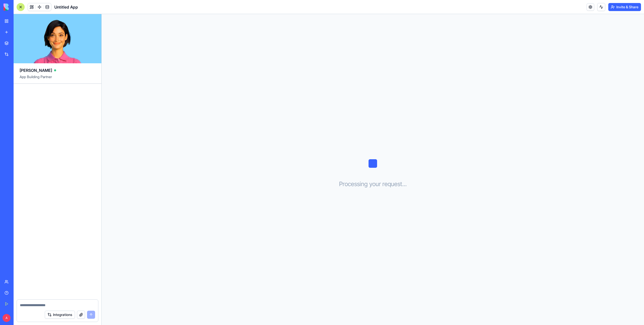 This screenshot has width=644, height=325. I want to click on img: logo, so click(19, 7).